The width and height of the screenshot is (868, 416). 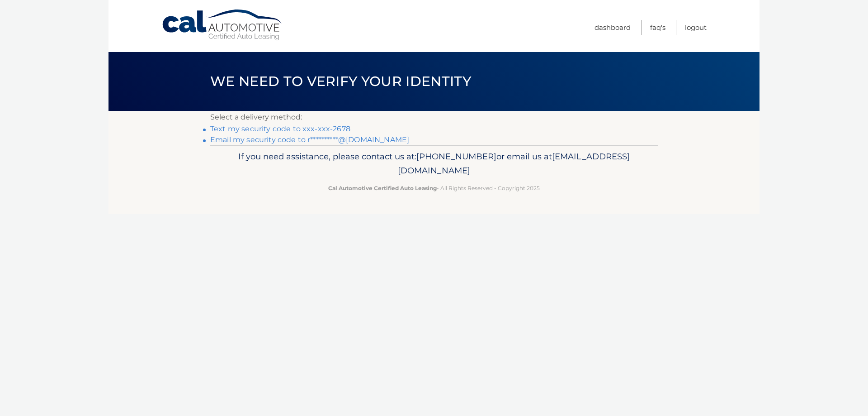 I want to click on p: Select a delivery method:, so click(x=434, y=117).